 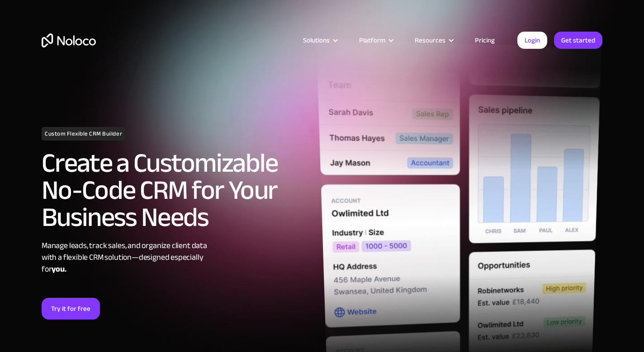 What do you see at coordinates (532, 40) in the screenshot?
I see `a: Login` at bounding box center [532, 40].